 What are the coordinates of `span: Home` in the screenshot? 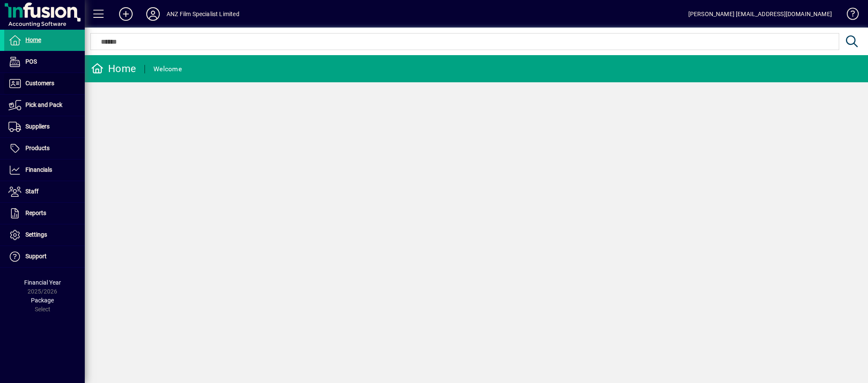 It's located at (33, 40).